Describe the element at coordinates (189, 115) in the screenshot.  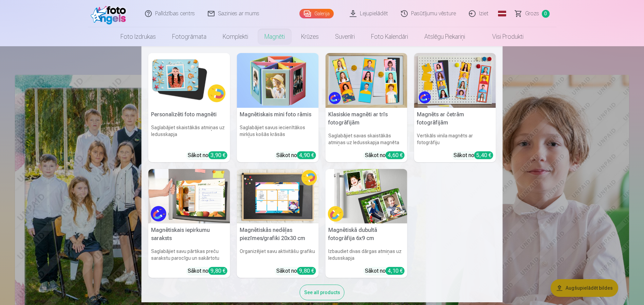
I see `h5: Personalizēti foto magnēti` at that location.